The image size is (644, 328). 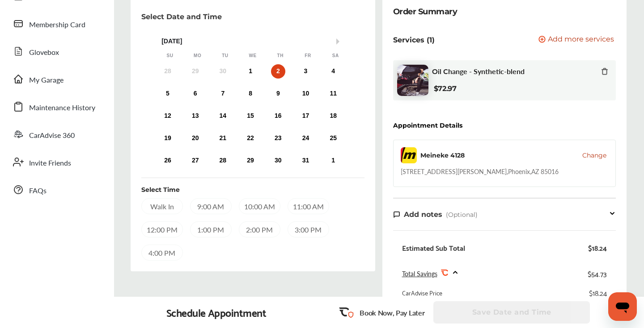 I want to click on span: Membership Card, so click(x=57, y=25).